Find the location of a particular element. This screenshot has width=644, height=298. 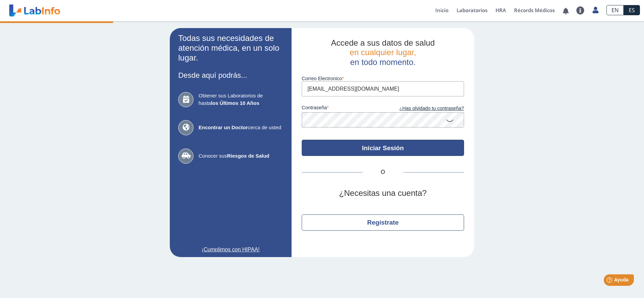

span: cerca de usted is located at coordinates (241, 127).